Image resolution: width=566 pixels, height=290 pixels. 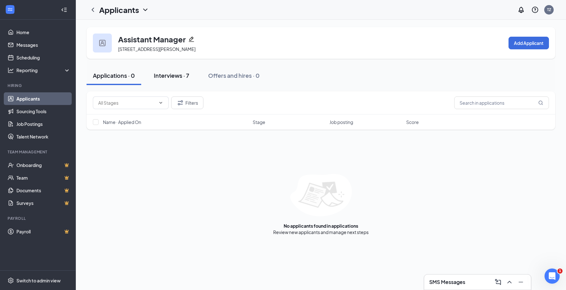 I want to click on svg: WorkstreamLogo, so click(x=10, y=9).